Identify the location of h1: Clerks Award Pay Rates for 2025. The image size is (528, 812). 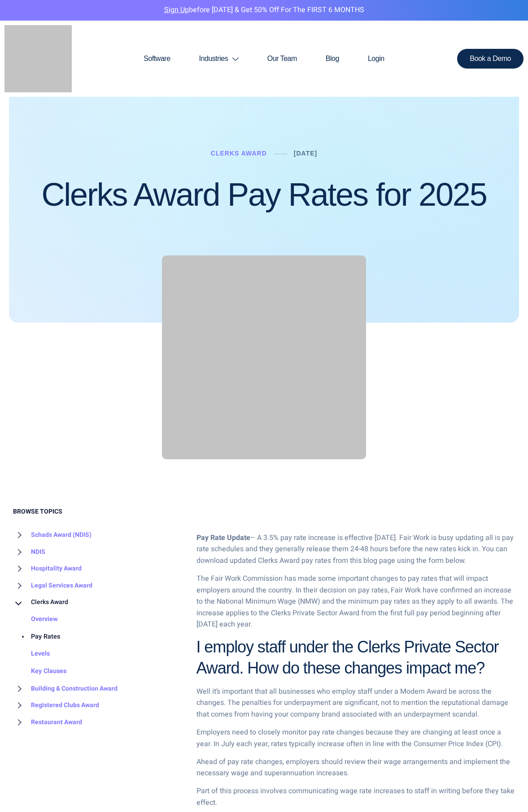
(264, 195).